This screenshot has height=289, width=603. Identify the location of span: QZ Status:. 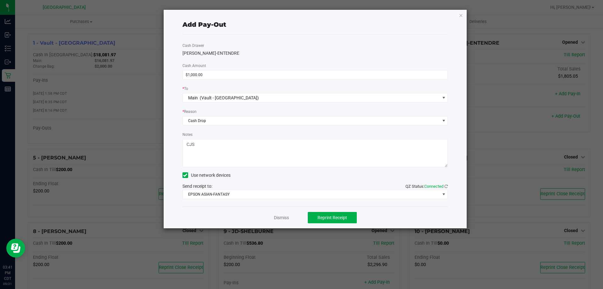
(426, 186).